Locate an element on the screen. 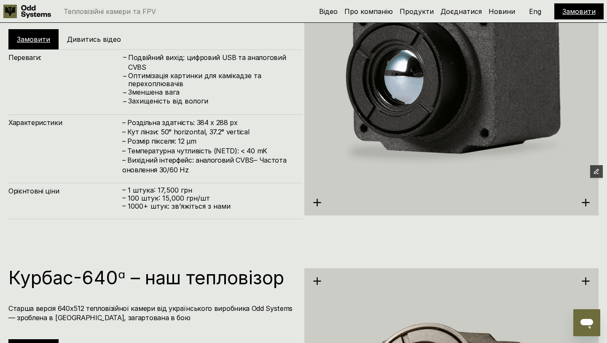 This screenshot has width=607, height=343. p: Тепловізійні камери та FPV is located at coordinates (110, 11).